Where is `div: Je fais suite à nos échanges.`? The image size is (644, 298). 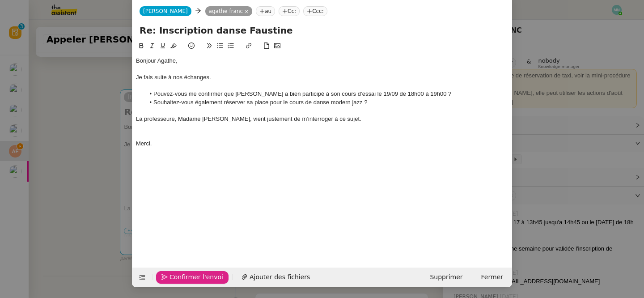
div: Je fais suite à nos échanges. is located at coordinates (322, 77).